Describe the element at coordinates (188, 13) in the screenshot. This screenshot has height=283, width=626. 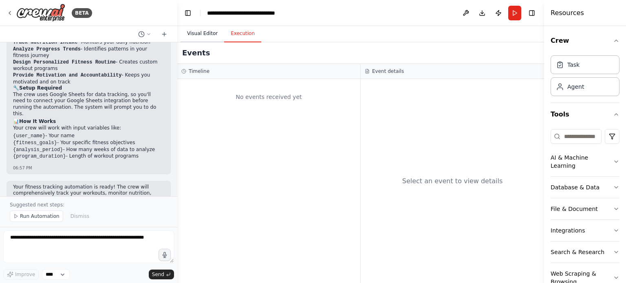
I see `button: Hide left sidebar` at that location.